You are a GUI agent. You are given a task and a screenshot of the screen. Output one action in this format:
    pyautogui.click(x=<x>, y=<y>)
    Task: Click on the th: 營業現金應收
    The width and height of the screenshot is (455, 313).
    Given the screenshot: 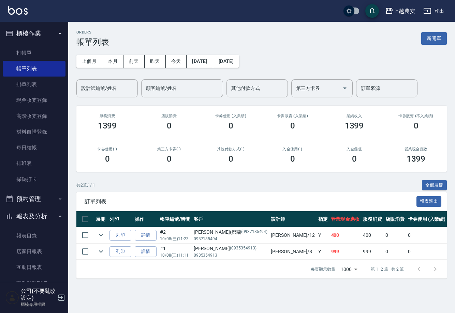 What is the action you would take?
    pyautogui.click(x=346, y=219)
    